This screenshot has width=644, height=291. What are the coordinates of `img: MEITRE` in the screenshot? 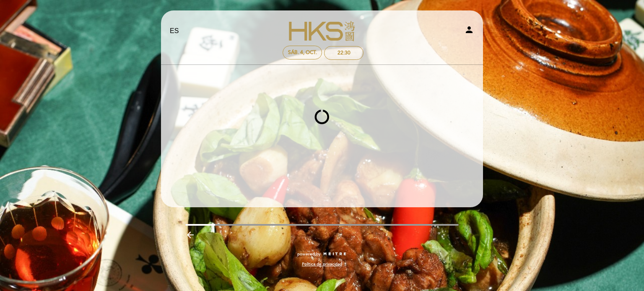 It's located at (334, 254).